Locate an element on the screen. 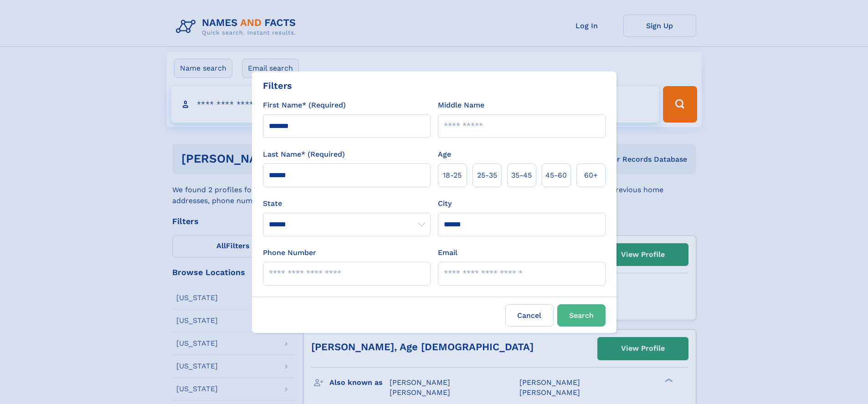 This screenshot has height=404, width=868. label: City is located at coordinates (445, 204).